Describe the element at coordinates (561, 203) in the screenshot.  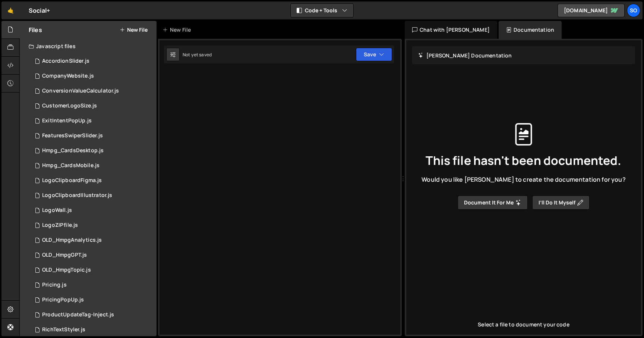
I see `button: I’ll do it myself` at that location.